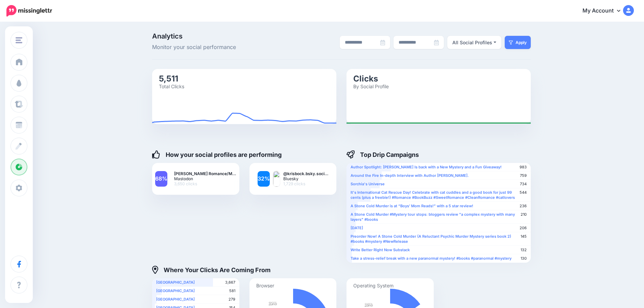  I want to click on span: 1,729 clicks, so click(306, 183).